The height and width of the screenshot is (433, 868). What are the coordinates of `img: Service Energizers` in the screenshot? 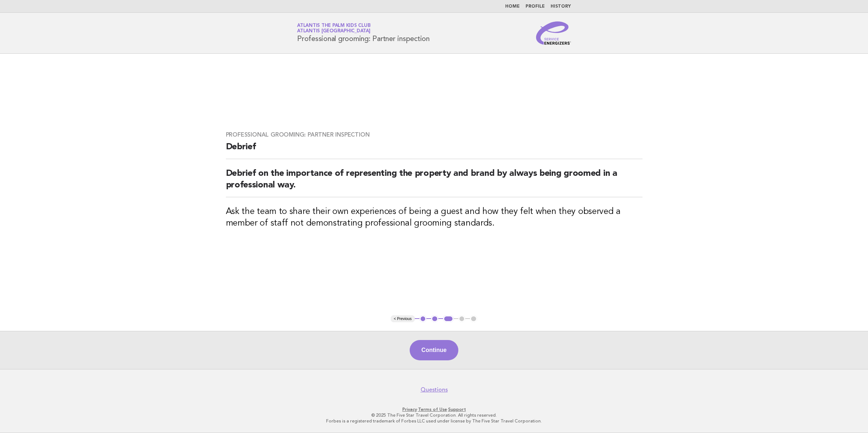 It's located at (553, 33).